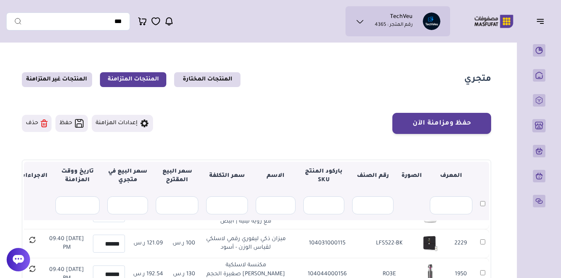 Image resolution: width=561 pixels, height=278 pixels. What do you see at coordinates (34, 176) in the screenshot?
I see `strong: الاجراءات` at bounding box center [34, 176].